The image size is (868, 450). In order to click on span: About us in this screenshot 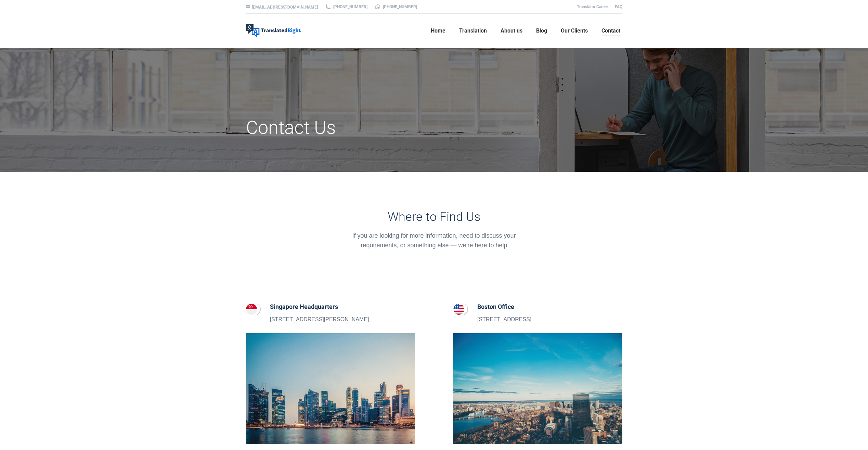, I will do `click(511, 31)`.